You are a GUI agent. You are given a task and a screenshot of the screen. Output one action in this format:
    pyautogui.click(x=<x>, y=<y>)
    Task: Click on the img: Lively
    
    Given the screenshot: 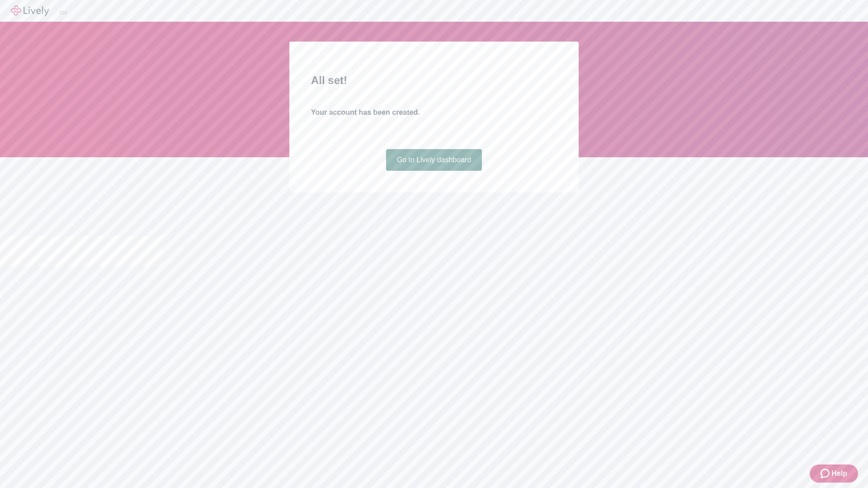 What is the action you would take?
    pyautogui.click(x=30, y=11)
    